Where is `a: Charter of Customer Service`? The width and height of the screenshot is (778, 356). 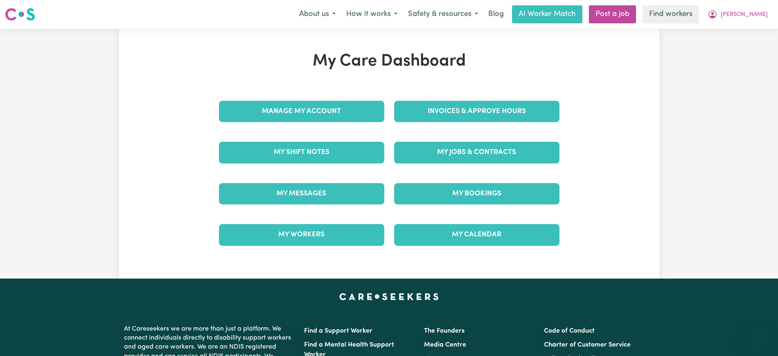
a: Charter of Customer Service is located at coordinates (587, 345).